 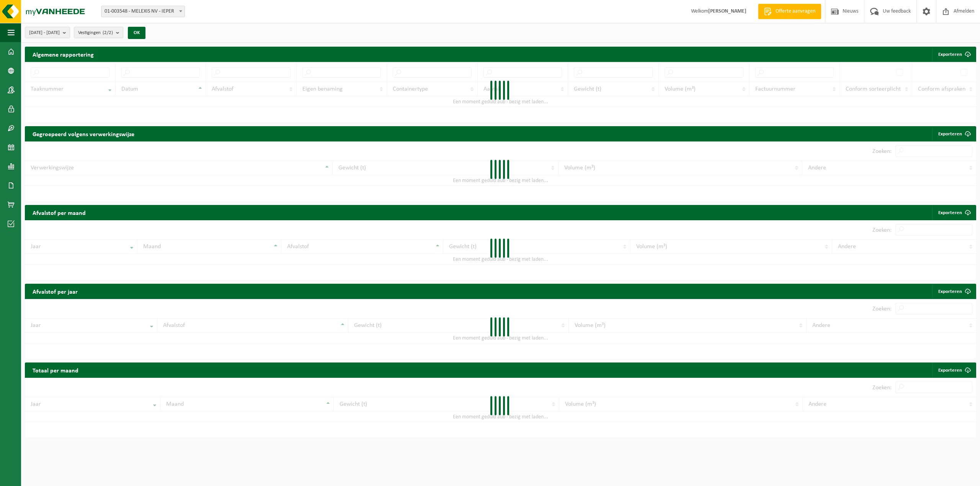 I want to click on span: Vestigingen, so click(x=95, y=33).